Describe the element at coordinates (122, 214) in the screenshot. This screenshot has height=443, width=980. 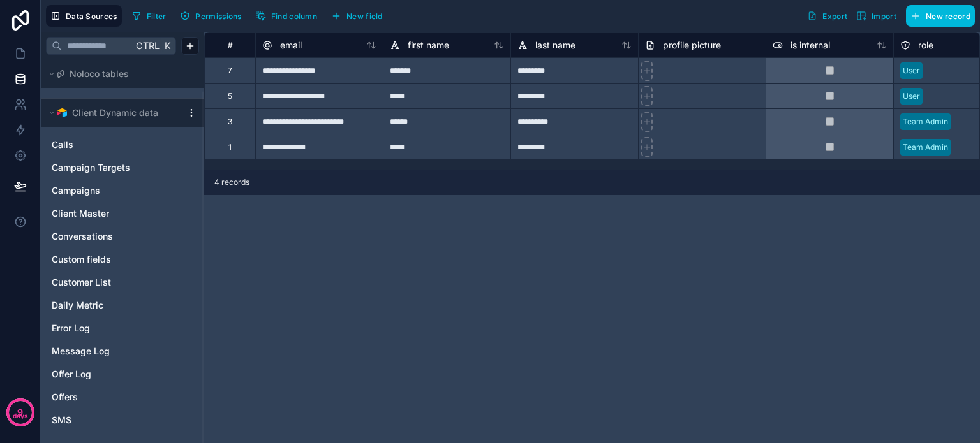
I see `div: Client Master` at that location.